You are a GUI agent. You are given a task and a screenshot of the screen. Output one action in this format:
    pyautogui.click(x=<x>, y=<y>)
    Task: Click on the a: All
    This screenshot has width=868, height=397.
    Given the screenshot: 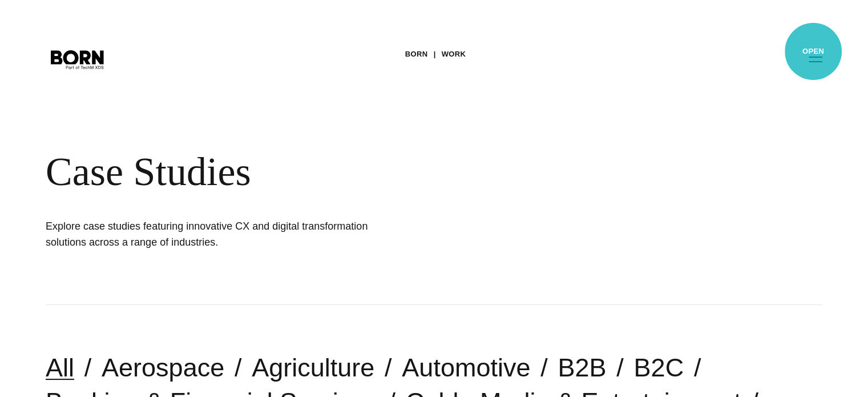 What is the action you would take?
    pyautogui.click(x=60, y=367)
    